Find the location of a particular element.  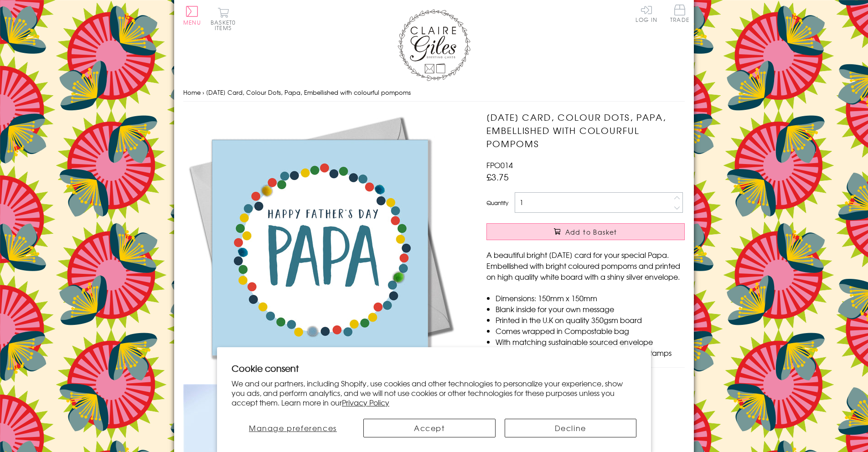

nav: breadcrumbs is located at coordinates (434, 92).